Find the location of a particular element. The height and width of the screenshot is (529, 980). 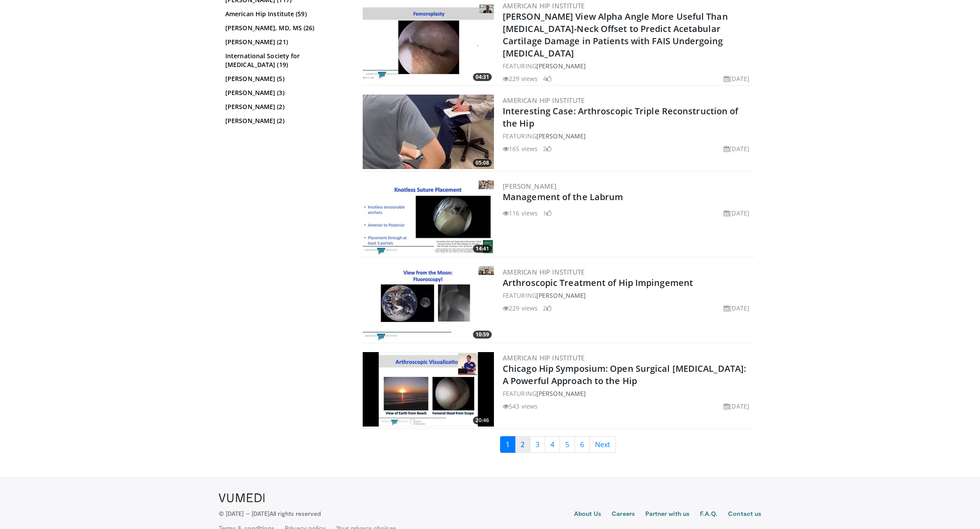

a: 6 is located at coordinates (582, 444).